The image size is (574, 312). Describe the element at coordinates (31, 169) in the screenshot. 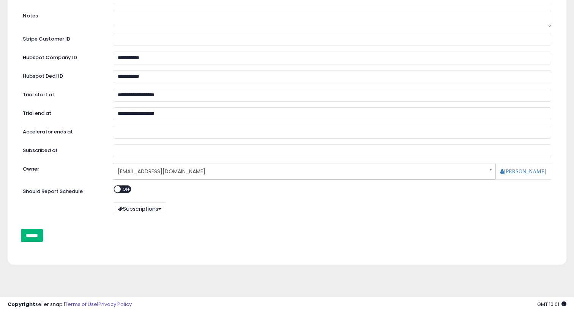

I see `label: Owner` at that location.